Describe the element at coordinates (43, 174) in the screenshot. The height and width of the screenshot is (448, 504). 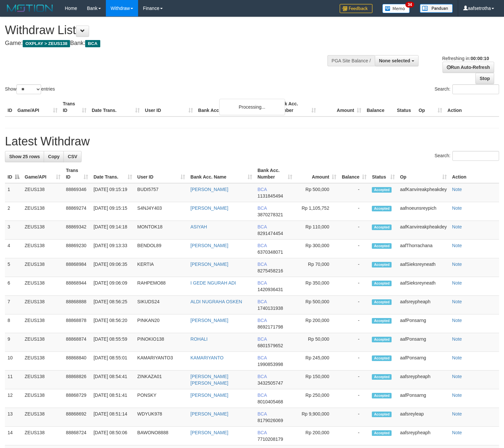
I see `th: Game/API: activate to sort column ascending` at that location.